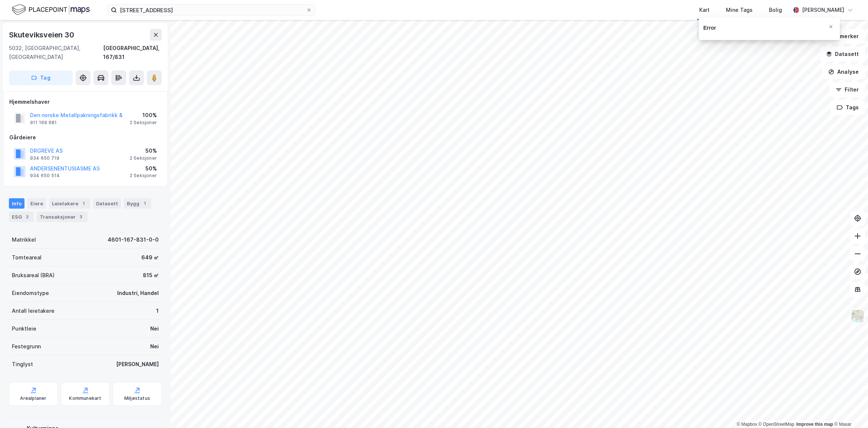 The image size is (868, 428). Describe the element at coordinates (33, 398) in the screenshot. I see `div: Arealplaner` at that location.